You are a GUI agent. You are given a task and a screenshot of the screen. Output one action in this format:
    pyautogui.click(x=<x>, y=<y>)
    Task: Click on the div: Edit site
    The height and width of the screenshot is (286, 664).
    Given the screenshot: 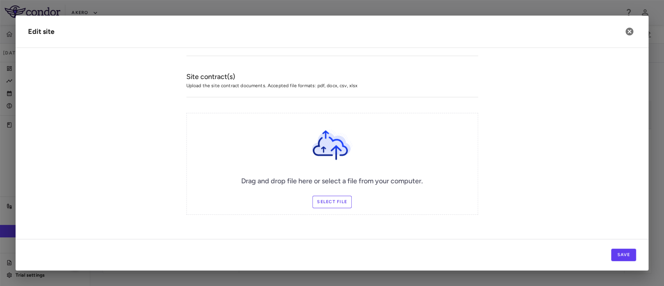 What is the action you would take?
    pyautogui.click(x=41, y=32)
    